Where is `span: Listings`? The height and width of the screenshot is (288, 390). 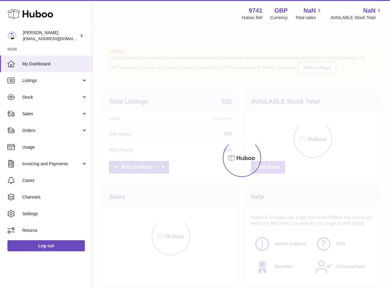
span: Listings is located at coordinates (52, 81).